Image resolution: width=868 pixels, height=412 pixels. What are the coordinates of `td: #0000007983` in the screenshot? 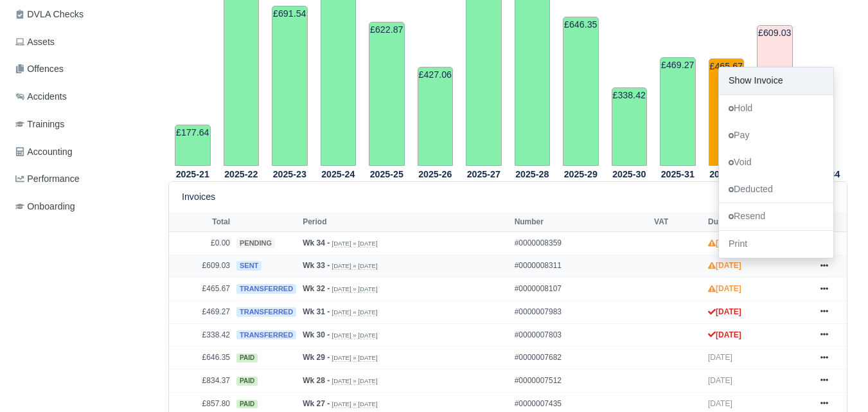 It's located at (581, 312).